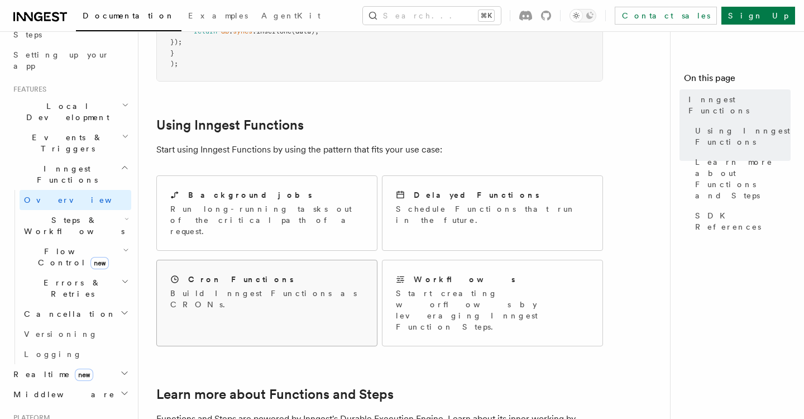 The height and width of the screenshot is (419, 804). What do you see at coordinates (758, 16) in the screenshot?
I see `a: Sign Up` at bounding box center [758, 16].